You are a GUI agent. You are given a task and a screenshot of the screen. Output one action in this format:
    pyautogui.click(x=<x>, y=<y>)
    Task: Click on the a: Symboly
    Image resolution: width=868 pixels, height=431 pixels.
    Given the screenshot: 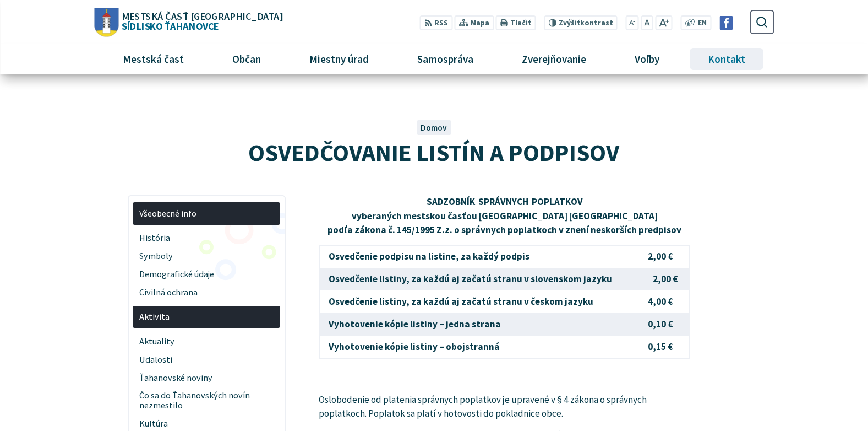 What is the action you would take?
    pyautogui.click(x=206, y=256)
    